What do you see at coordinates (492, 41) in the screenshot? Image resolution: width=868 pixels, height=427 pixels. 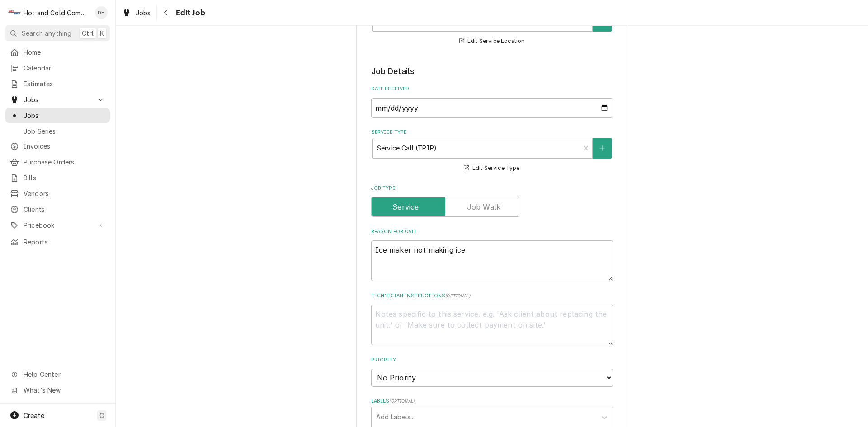 I see `button: Edit Service Location` at bounding box center [492, 41].